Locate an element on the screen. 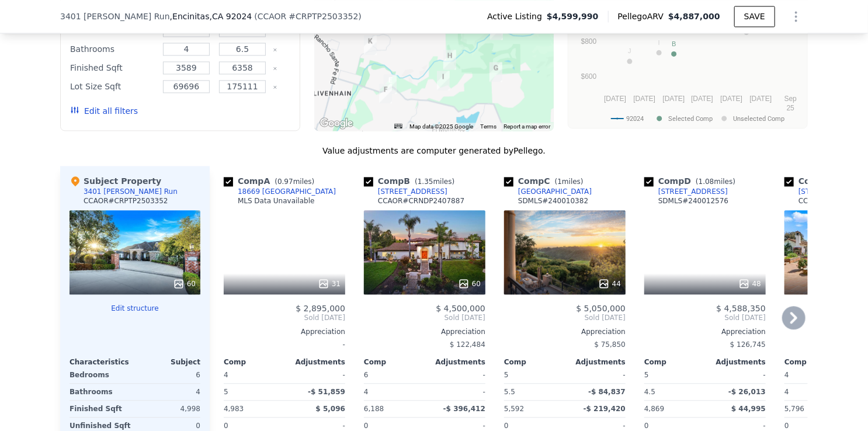 The width and height of the screenshot is (868, 431). span: # CRPTP2503352 is located at coordinates (323, 16).